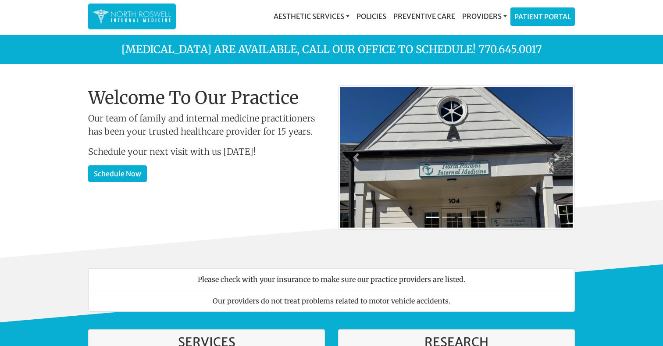  I want to click on li: Our providers do not treat problems related to motor vehicle accidents., so click(331, 301).